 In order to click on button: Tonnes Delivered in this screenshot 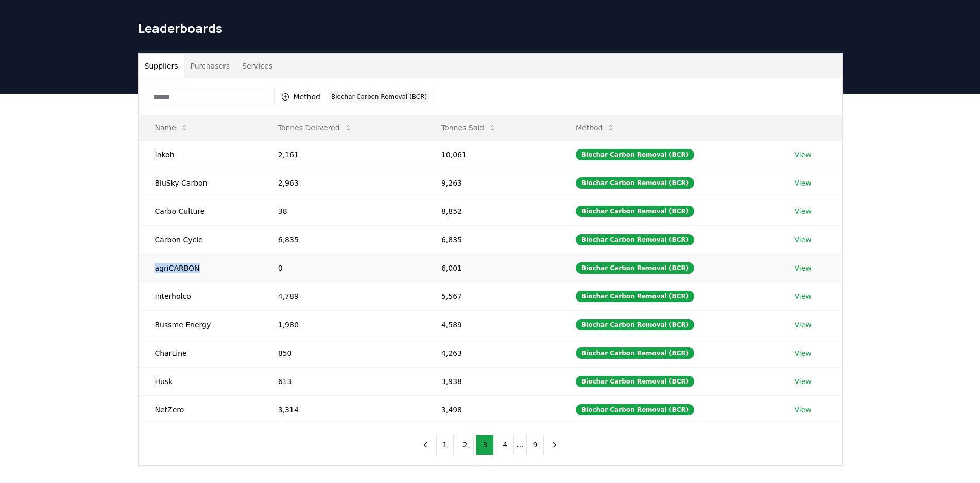, I will do `click(315, 128)`.